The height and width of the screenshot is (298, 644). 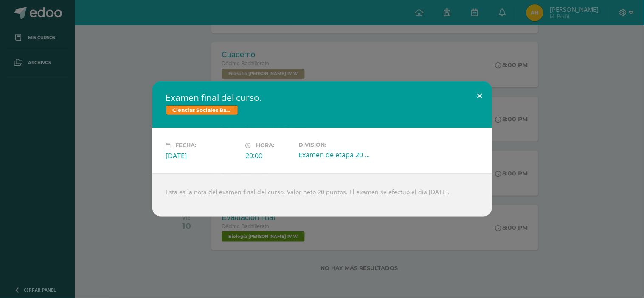 What do you see at coordinates (186, 146) in the screenshot?
I see `span: Fecha:` at bounding box center [186, 146].